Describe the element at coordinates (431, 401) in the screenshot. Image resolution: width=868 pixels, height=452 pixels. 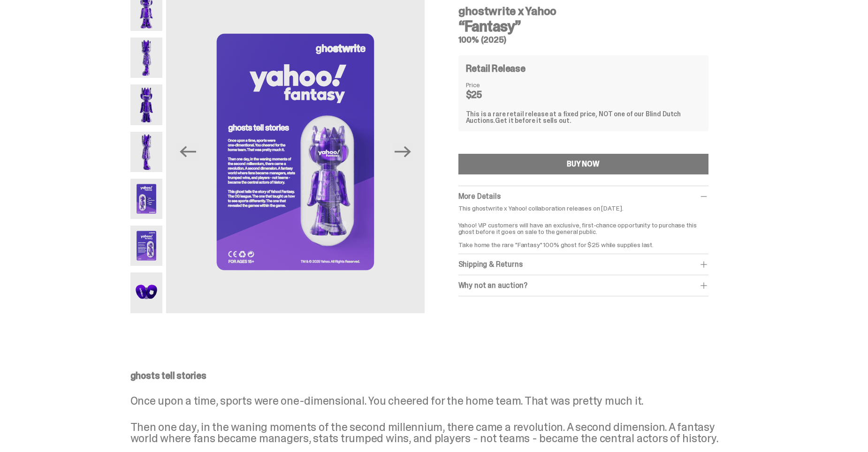
I see `p: Once upon a time, sports were one-dimensional. You cheered for the home team. That was pretty muc...` at that location.